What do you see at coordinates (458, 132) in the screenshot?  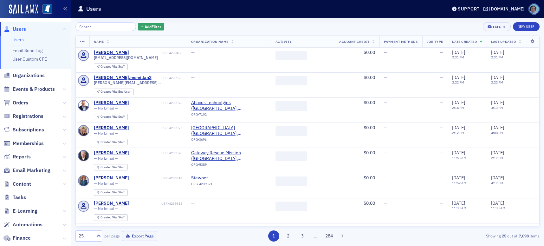 I see `time: 2:12 PM` at bounding box center [458, 132].